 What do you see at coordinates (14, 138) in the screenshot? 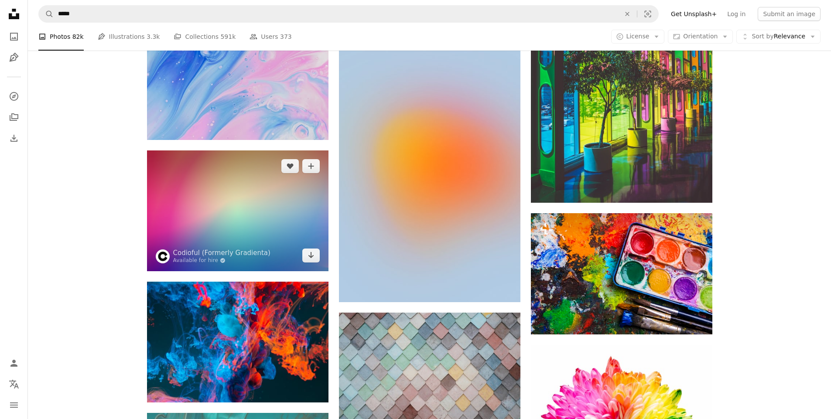
I see `a: Download History` at bounding box center [14, 138].